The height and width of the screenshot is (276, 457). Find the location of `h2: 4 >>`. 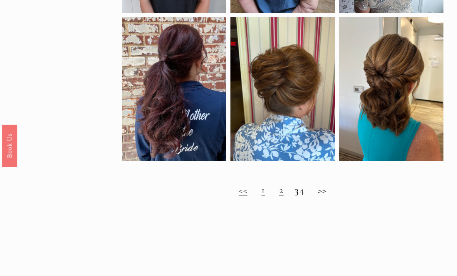

h2: 4 >> is located at coordinates (282, 190).